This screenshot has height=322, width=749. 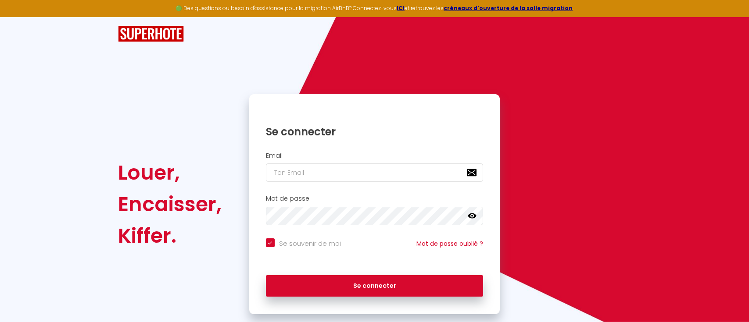 I want to click on strong: créneaux d'ouverture de la salle migration, so click(x=508, y=8).